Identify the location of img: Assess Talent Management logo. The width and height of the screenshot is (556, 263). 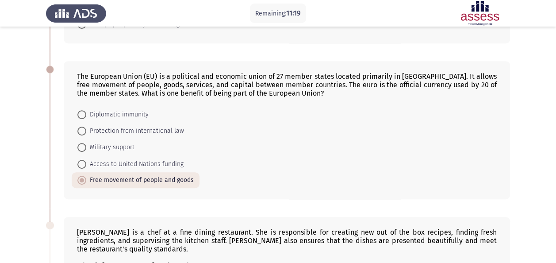
(76, 13).